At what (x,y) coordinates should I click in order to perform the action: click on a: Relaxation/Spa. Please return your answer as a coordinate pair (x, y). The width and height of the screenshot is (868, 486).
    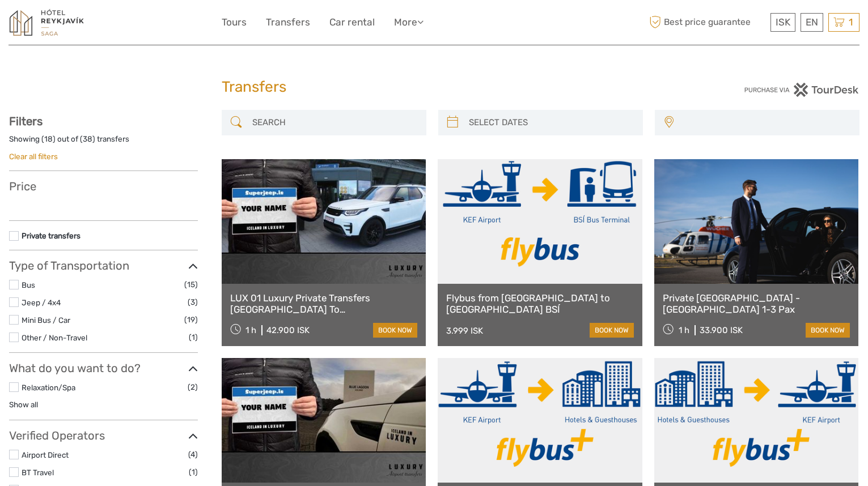
    Looking at the image, I should click on (48, 387).